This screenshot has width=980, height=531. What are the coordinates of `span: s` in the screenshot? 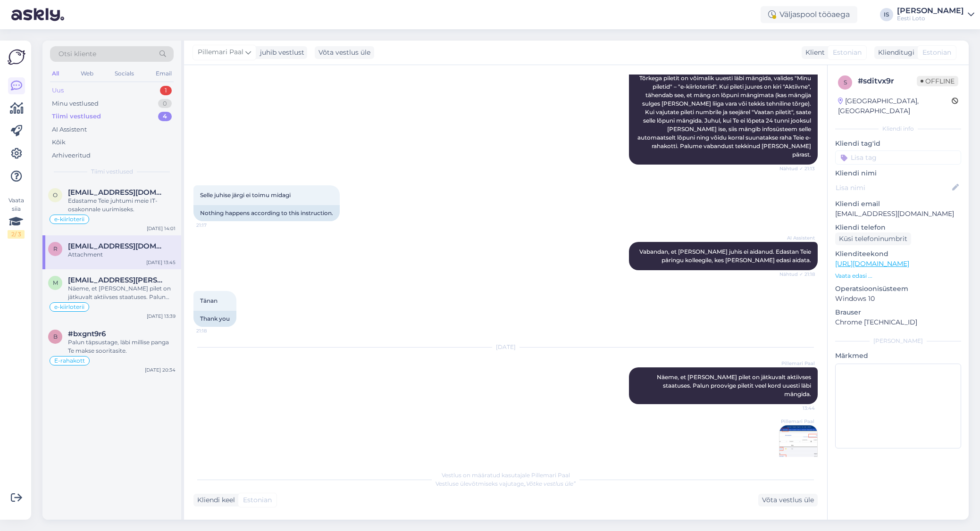 It's located at (845, 82).